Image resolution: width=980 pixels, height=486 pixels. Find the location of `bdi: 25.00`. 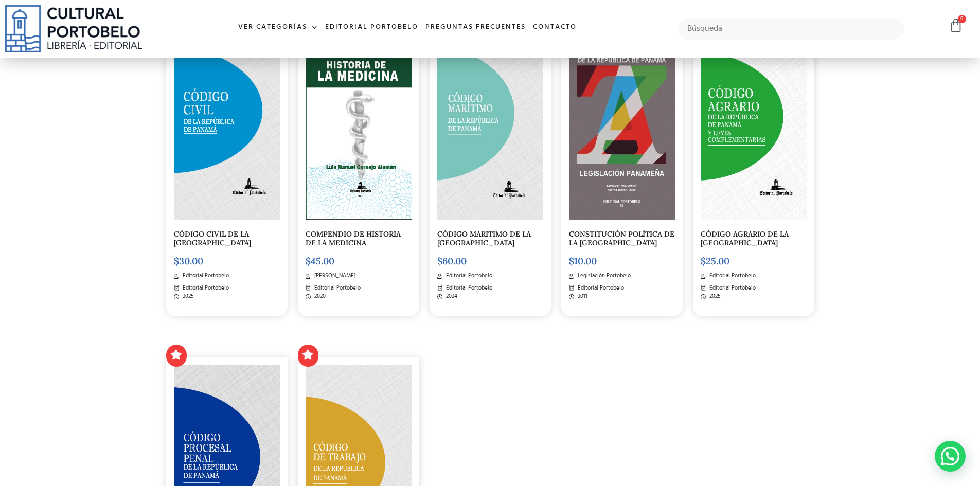

bdi: 25.00 is located at coordinates (715, 260).